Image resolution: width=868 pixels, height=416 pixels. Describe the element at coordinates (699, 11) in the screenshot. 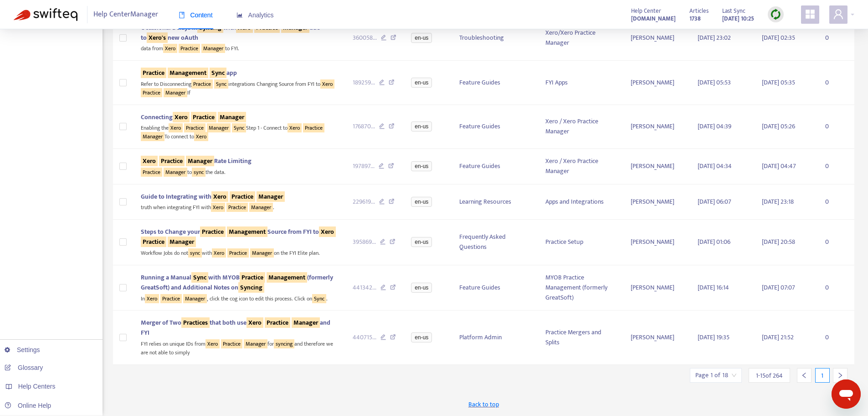

I see `span: Articles` at that location.